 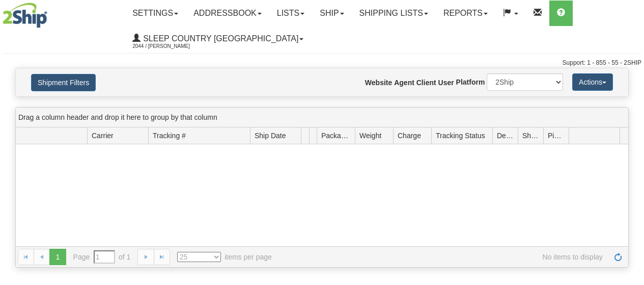 What do you see at coordinates (394, 13) in the screenshot?
I see `a: Shipping lists` at bounding box center [394, 13].